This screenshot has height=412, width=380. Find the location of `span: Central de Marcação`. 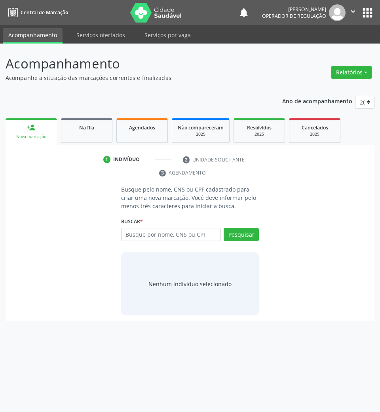

span: Central de Marcação is located at coordinates (44, 12).